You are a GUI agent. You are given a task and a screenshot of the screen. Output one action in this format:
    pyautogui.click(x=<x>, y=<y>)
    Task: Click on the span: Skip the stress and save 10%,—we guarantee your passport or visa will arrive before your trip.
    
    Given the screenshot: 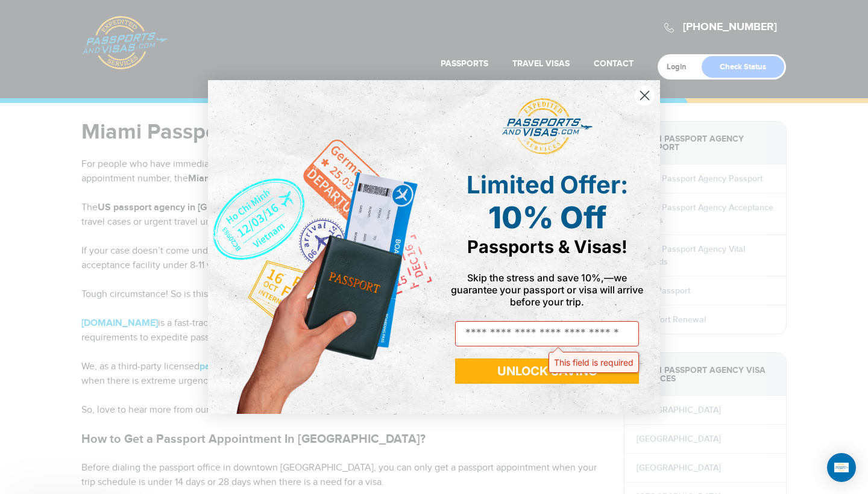 What is the action you would take?
    pyautogui.click(x=547, y=289)
    